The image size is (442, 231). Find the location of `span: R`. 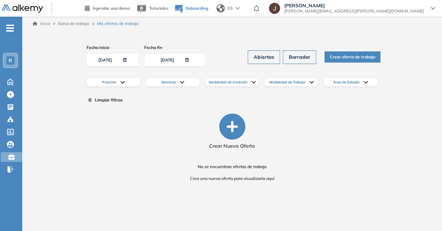

span: R is located at coordinates (10, 60).